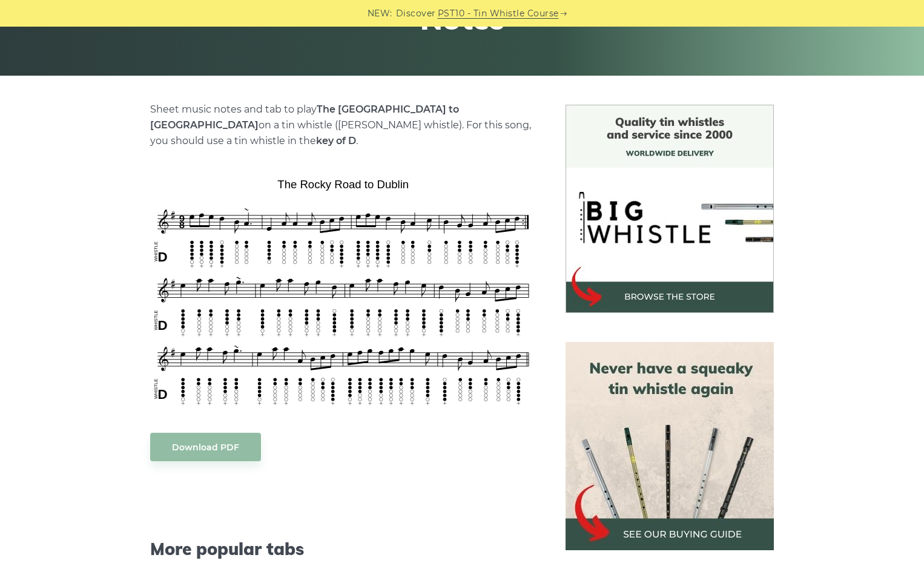  Describe the element at coordinates (336, 141) in the screenshot. I see `strong: key of D` at that location.